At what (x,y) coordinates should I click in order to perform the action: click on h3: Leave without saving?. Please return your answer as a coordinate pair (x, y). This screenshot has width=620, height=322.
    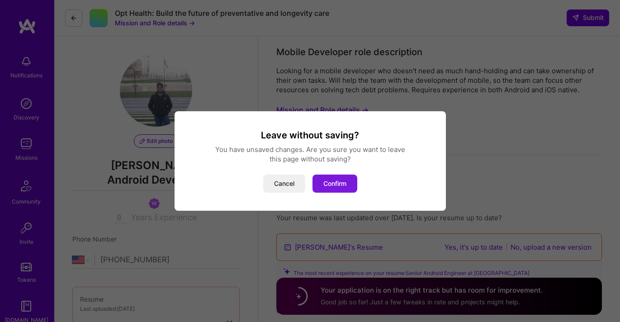
    Looking at the image, I should click on (310, 135).